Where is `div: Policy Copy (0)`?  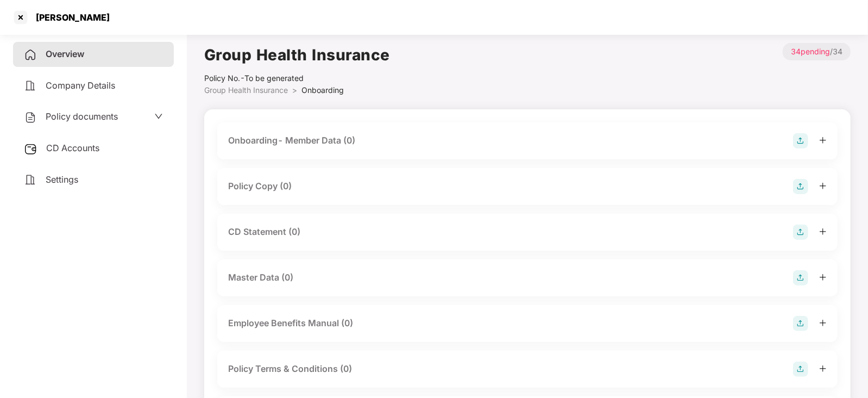 div: Policy Copy (0) is located at coordinates (260, 186).